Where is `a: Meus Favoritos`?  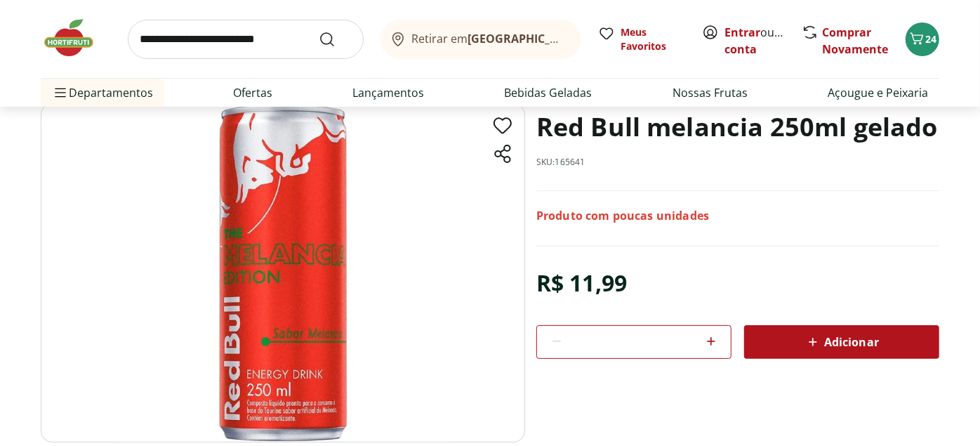
a: Meus Favoritos is located at coordinates (642, 39).